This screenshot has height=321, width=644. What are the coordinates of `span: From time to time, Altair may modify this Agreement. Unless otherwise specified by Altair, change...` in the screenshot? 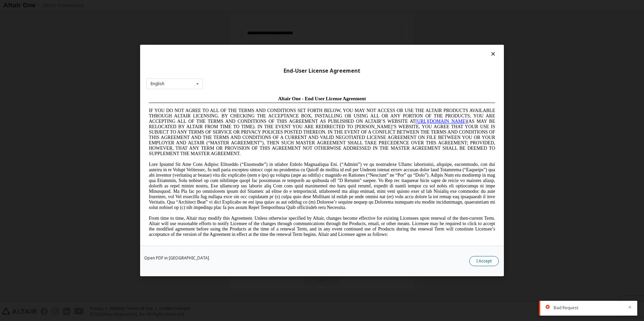 It's located at (175, 133).